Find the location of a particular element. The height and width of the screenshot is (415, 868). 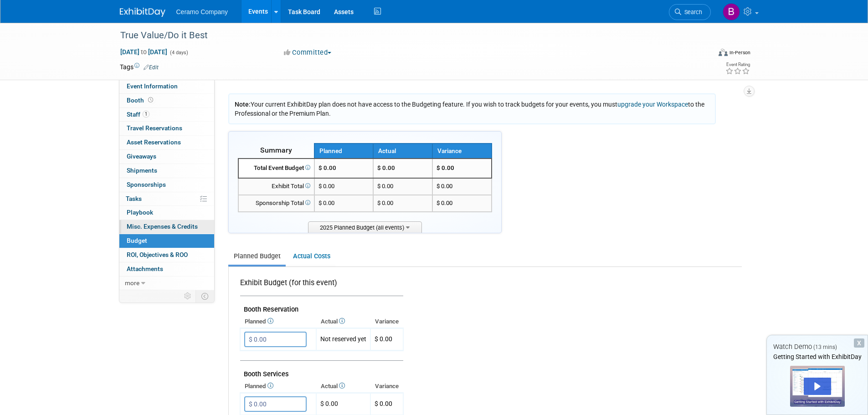

a: Staff1 is located at coordinates (167, 115).